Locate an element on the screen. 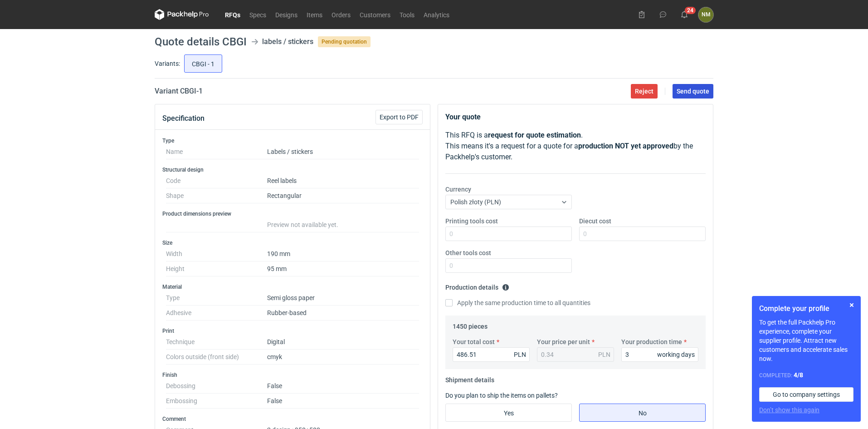  h3: Comment is located at coordinates (292, 419).